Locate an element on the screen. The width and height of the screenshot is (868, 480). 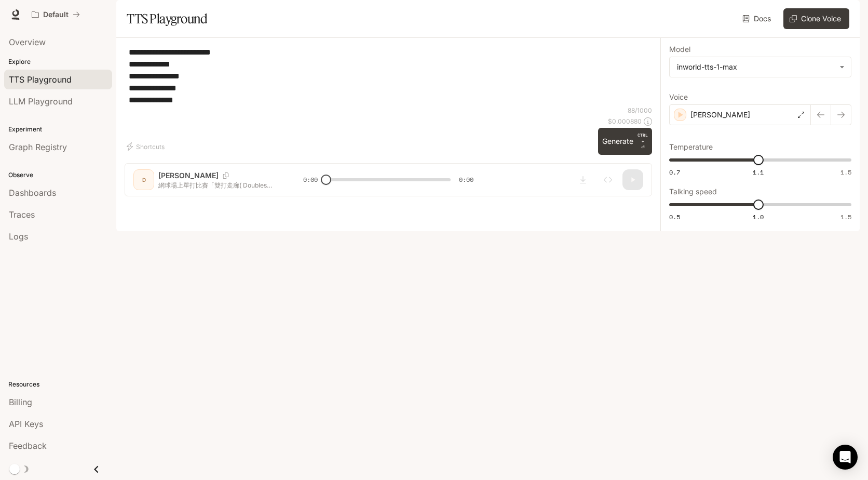
p: Default is located at coordinates (55, 15).